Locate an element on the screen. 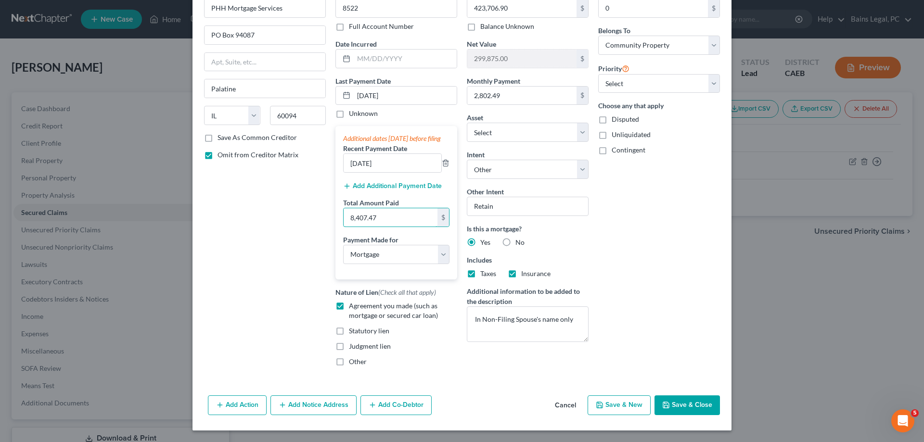  label: Intent is located at coordinates (476, 155).